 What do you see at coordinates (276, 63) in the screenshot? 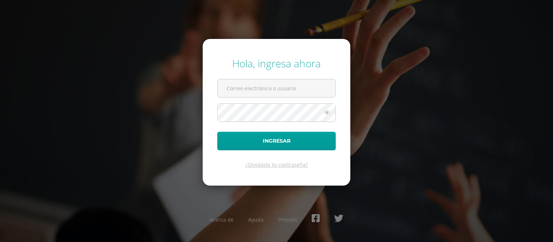
I see `div: Hola, ingresa ahora` at bounding box center [276, 63].